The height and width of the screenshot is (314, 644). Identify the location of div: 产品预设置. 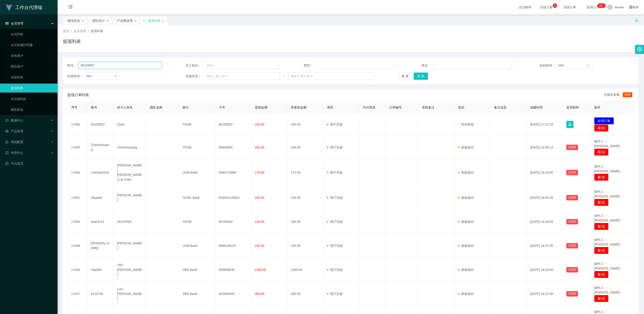
(125, 21).